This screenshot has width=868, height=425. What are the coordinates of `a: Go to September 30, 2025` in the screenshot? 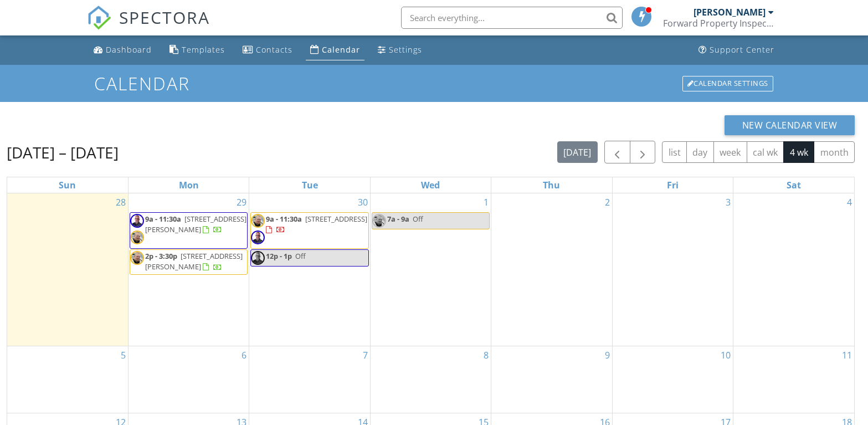 It's located at (363, 202).